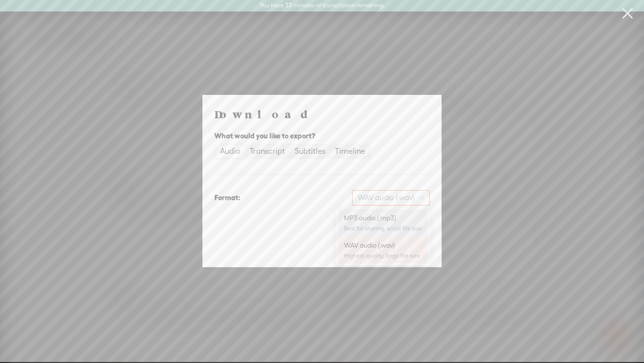  I want to click on div: segmented control, so click(293, 151).